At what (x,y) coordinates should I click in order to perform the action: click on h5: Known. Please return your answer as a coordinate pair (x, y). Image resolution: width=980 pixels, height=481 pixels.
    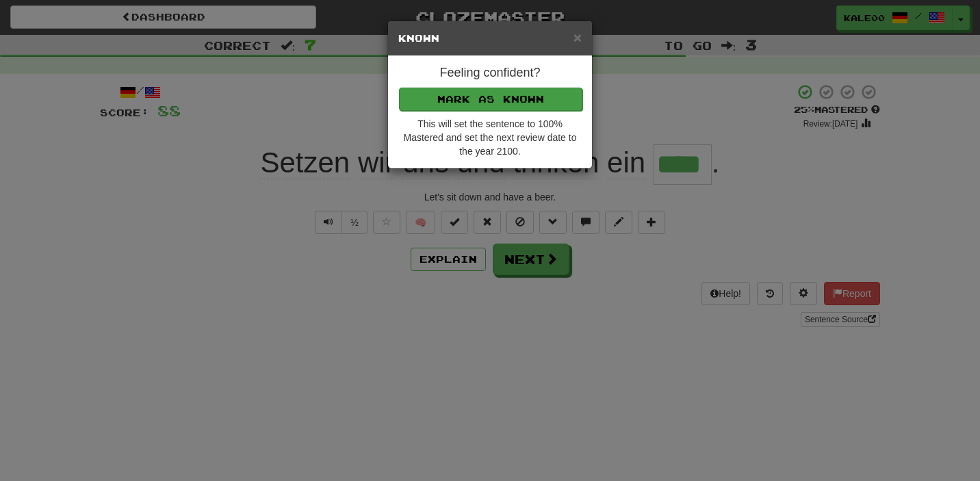
    Looking at the image, I should click on (490, 38).